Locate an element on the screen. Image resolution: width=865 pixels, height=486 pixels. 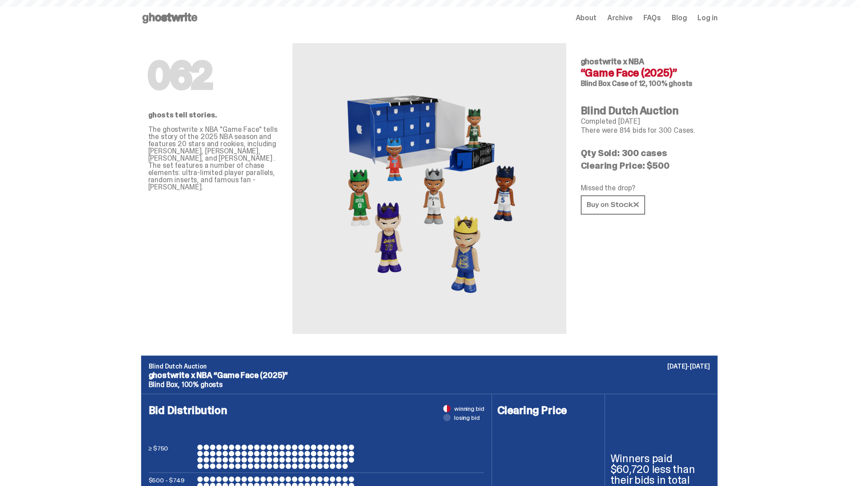
h4: Clearing Price is located at coordinates (548, 411).